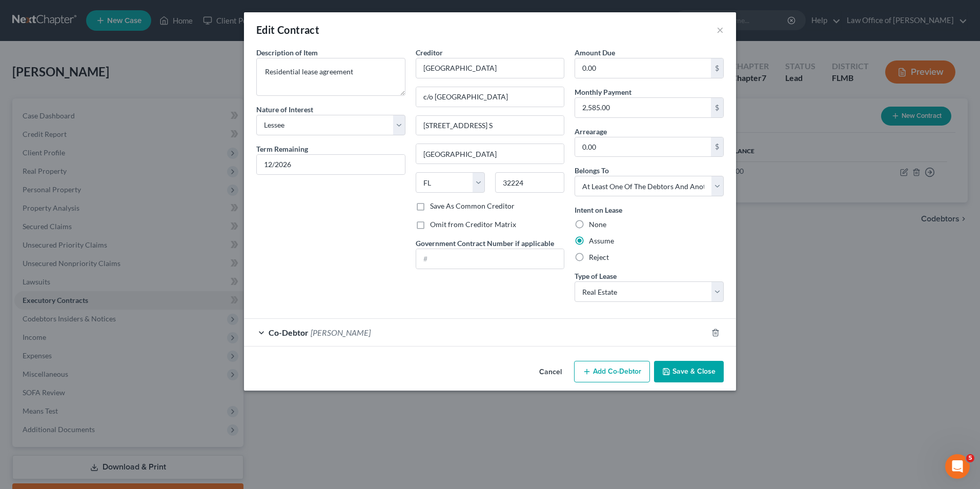 This screenshot has height=489, width=980. Describe the element at coordinates (591, 170) in the screenshot. I see `span: Belongs To` at that location.